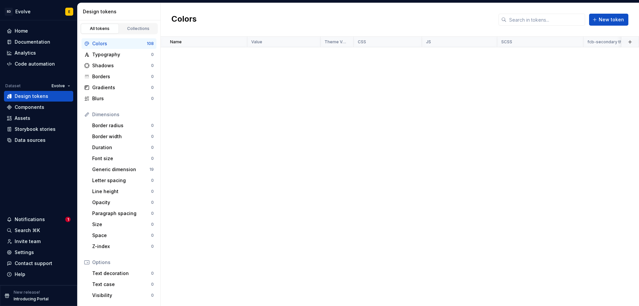 This screenshot has width=639, height=306. I want to click on div: Help, so click(20, 274).